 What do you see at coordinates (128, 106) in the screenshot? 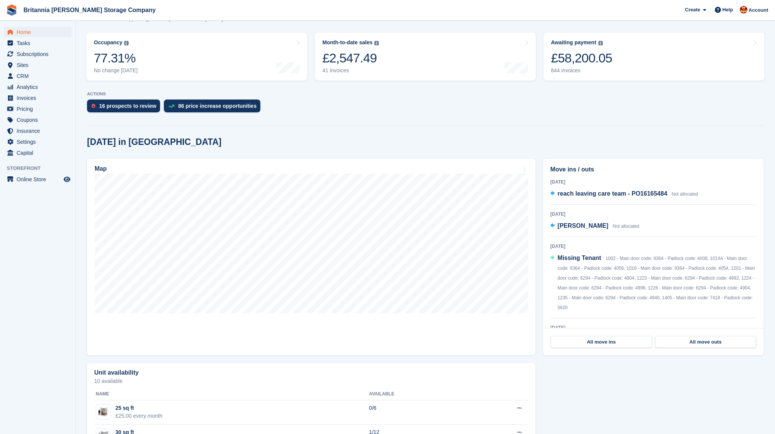
I see `div: 16 prospects to review` at bounding box center [128, 106].